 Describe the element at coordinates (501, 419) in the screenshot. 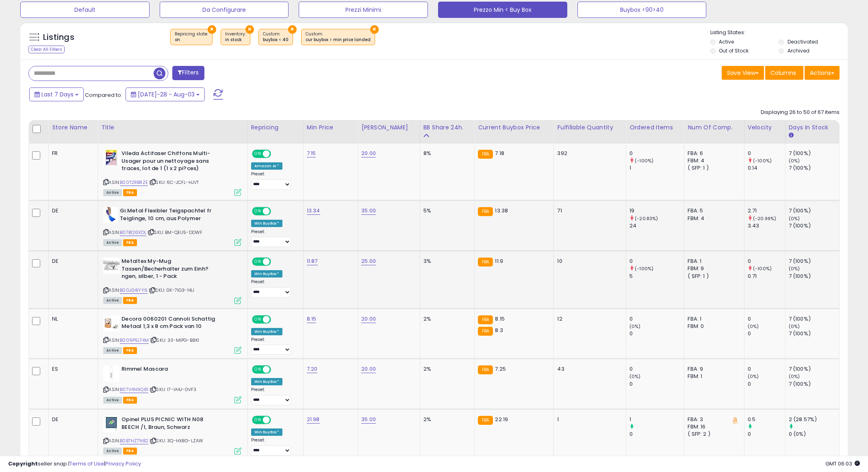

I see `span: 22.19` at that location.